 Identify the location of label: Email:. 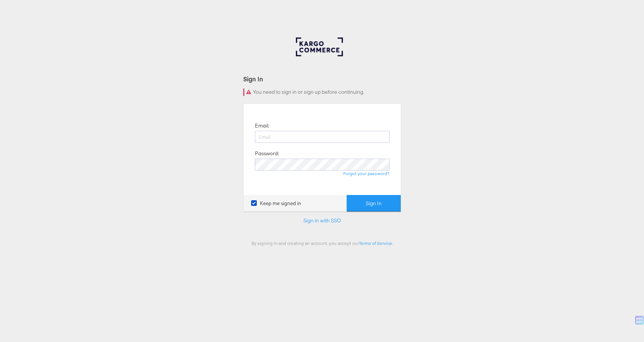
(262, 126).